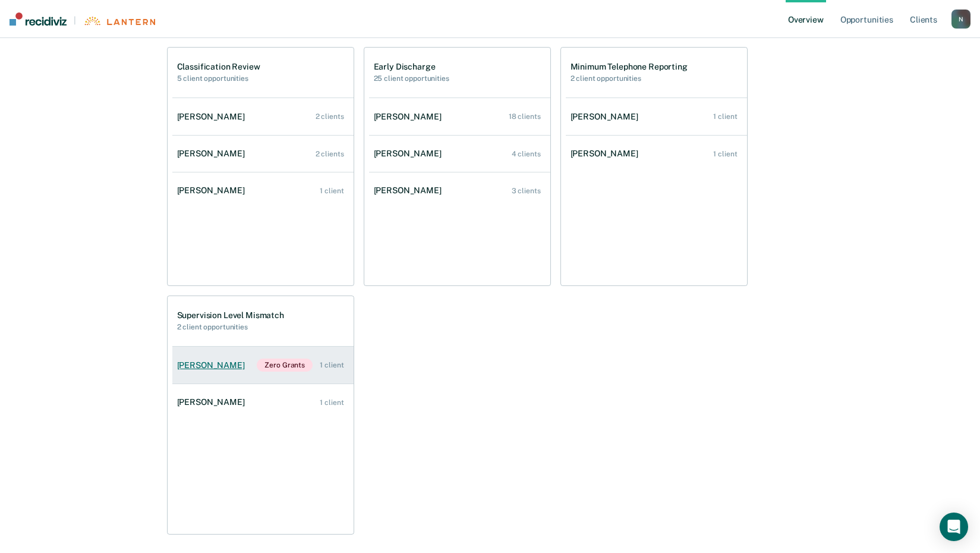 This screenshot has height=553, width=980. I want to click on div: 18 clients, so click(524, 117).